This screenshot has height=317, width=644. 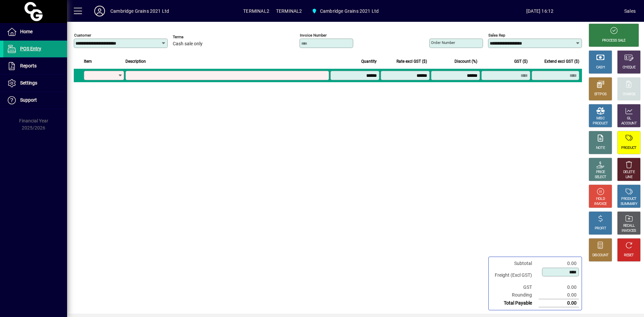 What do you see at coordinates (443, 43) in the screenshot?
I see `mat-label: Order number` at bounding box center [443, 43].